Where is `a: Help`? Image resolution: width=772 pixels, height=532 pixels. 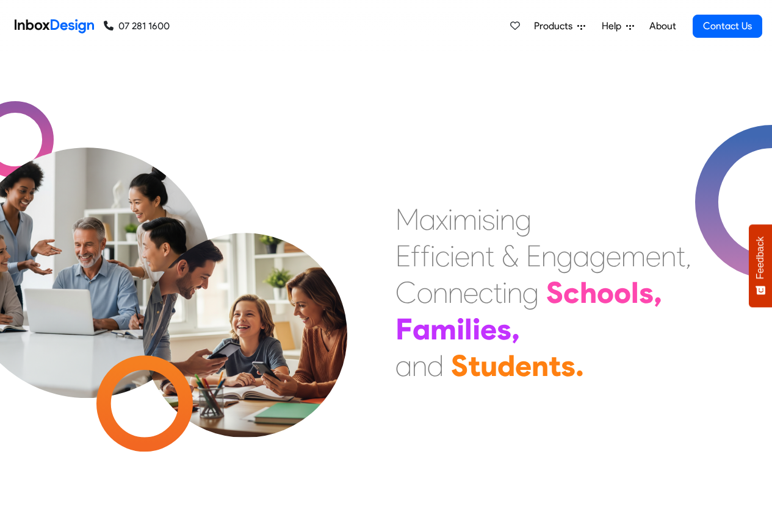 a: Help is located at coordinates (617, 26).